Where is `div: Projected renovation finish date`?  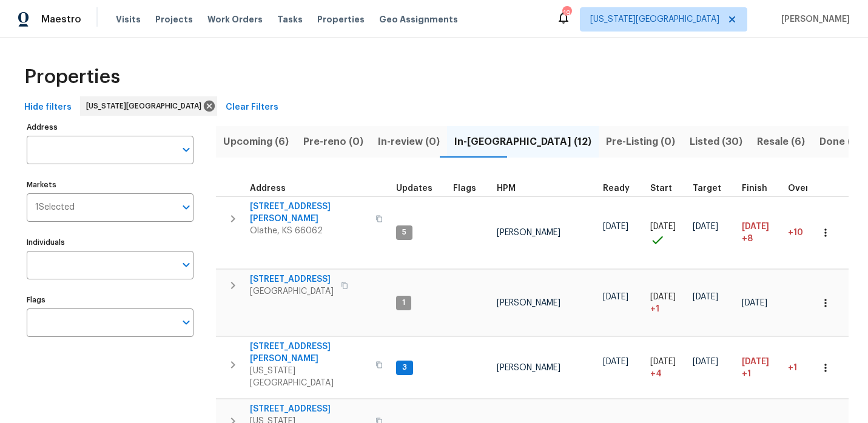 div: Projected renovation finish date is located at coordinates (760, 188).